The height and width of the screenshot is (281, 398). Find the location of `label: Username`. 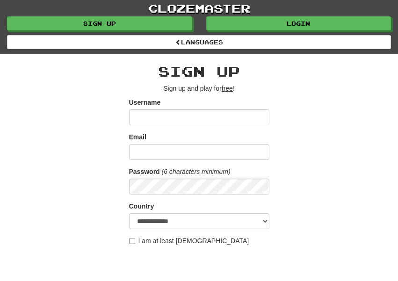

label: Username is located at coordinates (145, 102).